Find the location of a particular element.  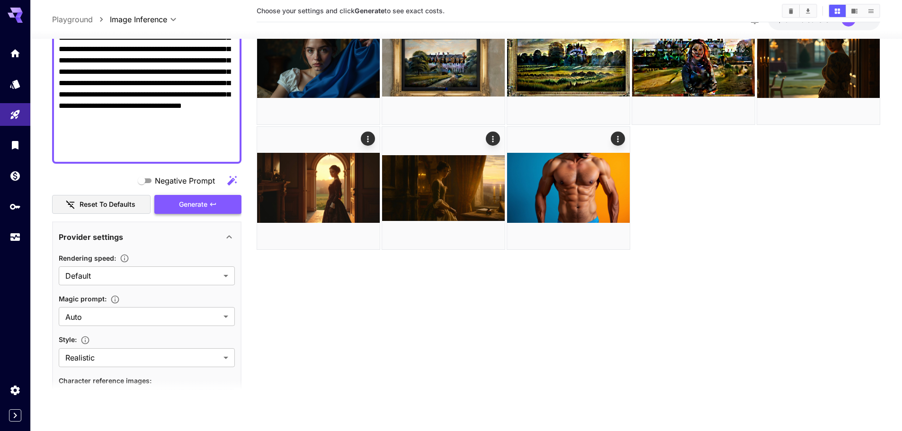

span: Choose your settings and click to see exact costs. is located at coordinates (350, 10).